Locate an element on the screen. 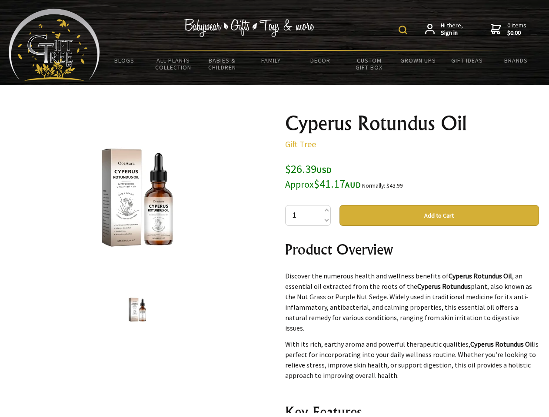 Image resolution: width=549 pixels, height=417 pixels. a: Babies & Children is located at coordinates (222, 64).